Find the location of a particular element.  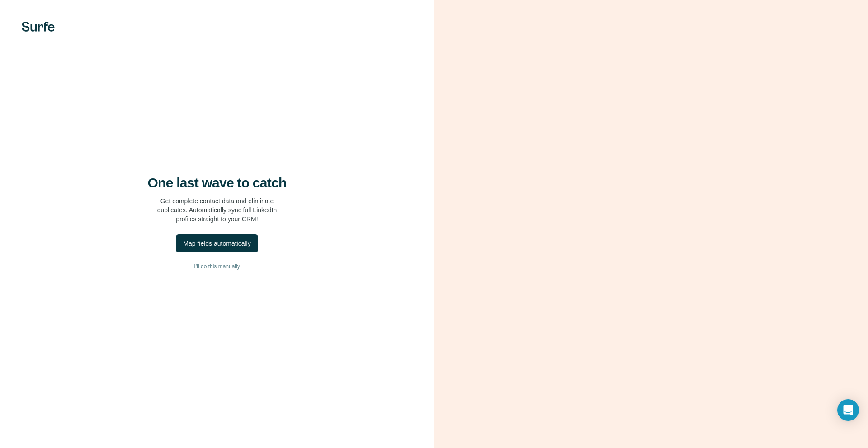

img: Surfe's logo is located at coordinates (38, 27).